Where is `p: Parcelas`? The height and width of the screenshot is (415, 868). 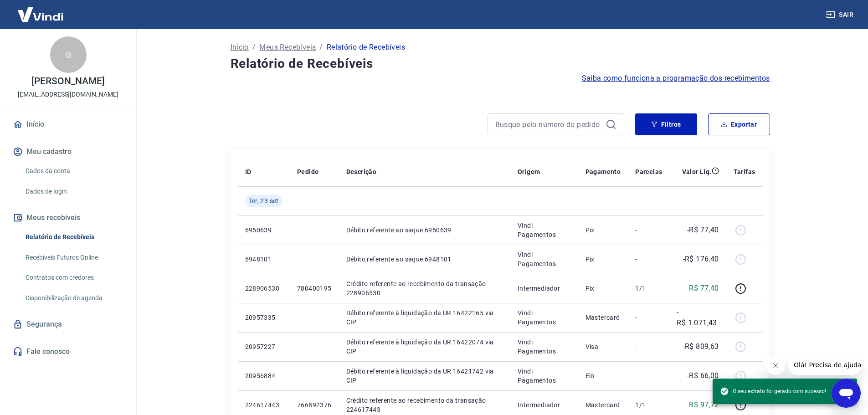
p: Parcelas is located at coordinates (648, 171).